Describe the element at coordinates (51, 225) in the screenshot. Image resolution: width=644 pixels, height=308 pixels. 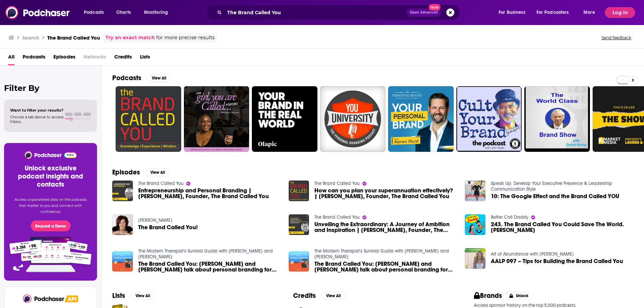
I see `button: Request a Demo` at that location.